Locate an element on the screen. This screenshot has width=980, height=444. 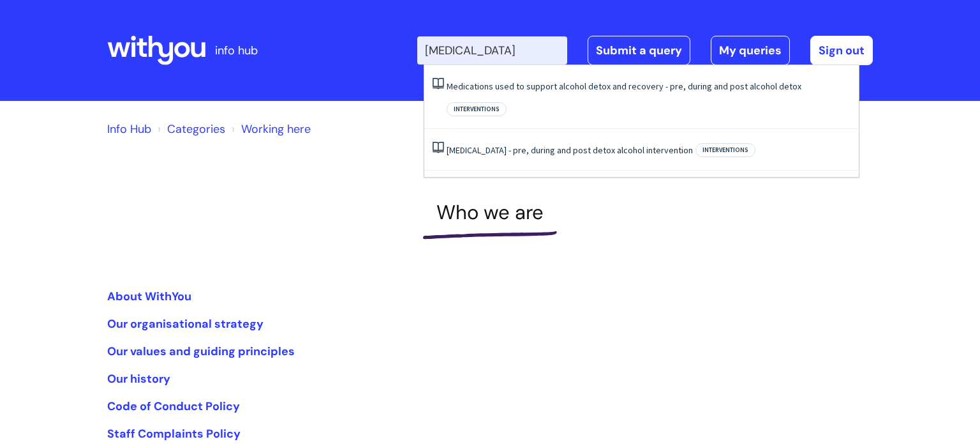
a: Code of Conduct Policy is located at coordinates (174, 406).